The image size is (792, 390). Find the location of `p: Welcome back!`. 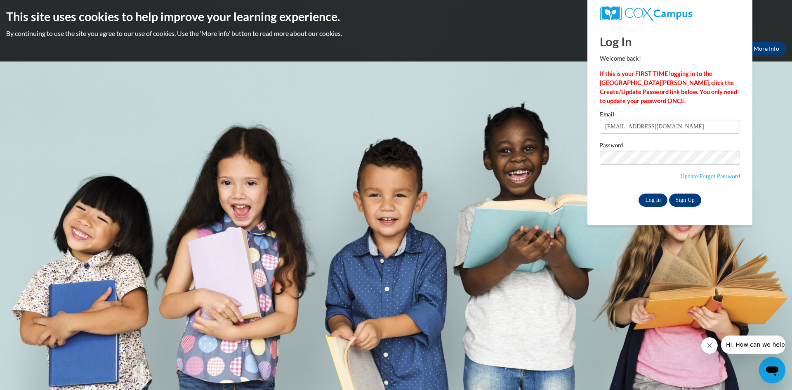

p: Welcome back! is located at coordinates (670, 59).